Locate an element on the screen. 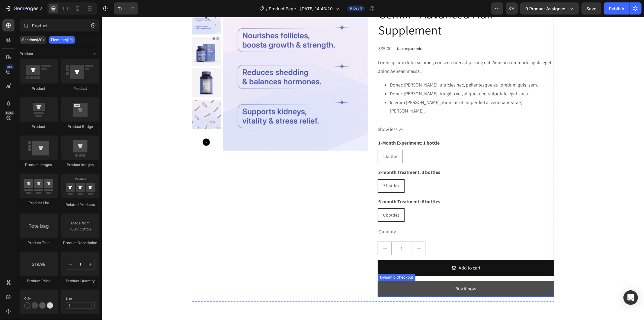 This screenshot has height=320, width=644. span: Draft is located at coordinates (358, 9).